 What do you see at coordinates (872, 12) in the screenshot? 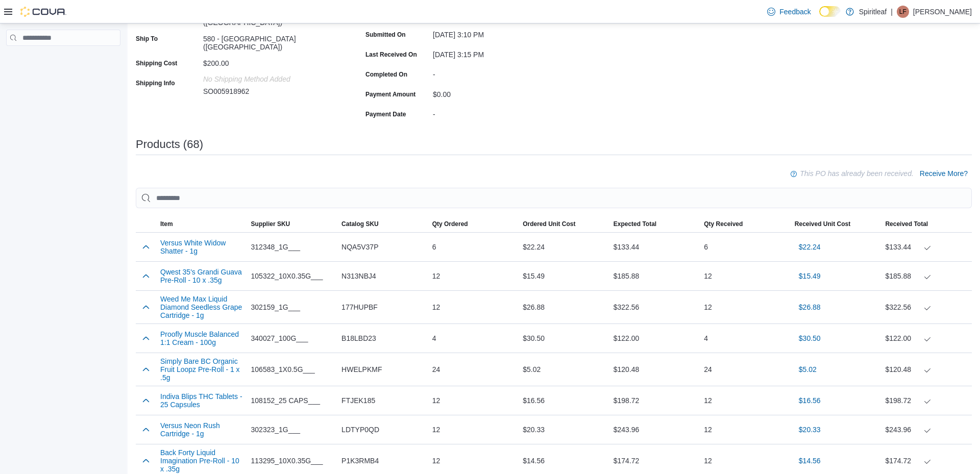
I see `p: Spiritleaf` at bounding box center [872, 12].